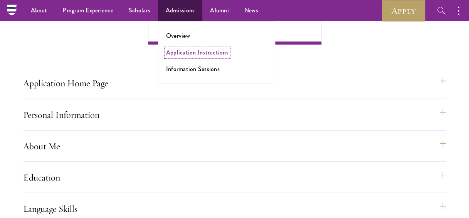 This screenshot has height=218, width=469. Describe the element at coordinates (178, 35) in the screenshot. I see `a: Overview` at that location.